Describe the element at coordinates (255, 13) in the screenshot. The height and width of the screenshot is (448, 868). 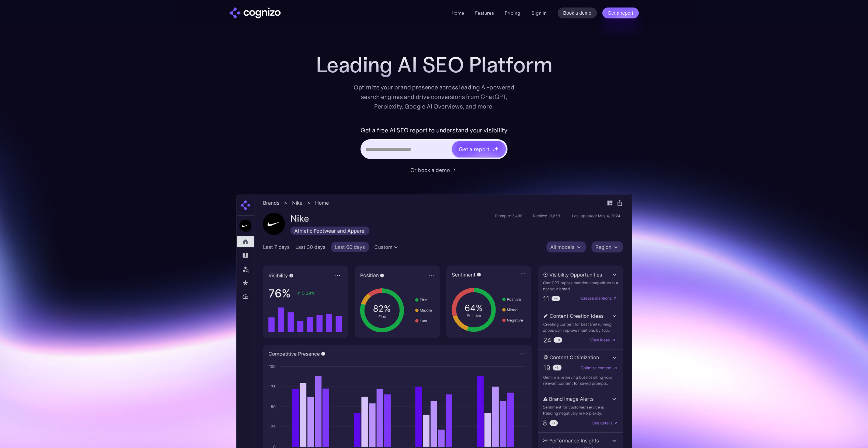
I see `a: home` at that location.